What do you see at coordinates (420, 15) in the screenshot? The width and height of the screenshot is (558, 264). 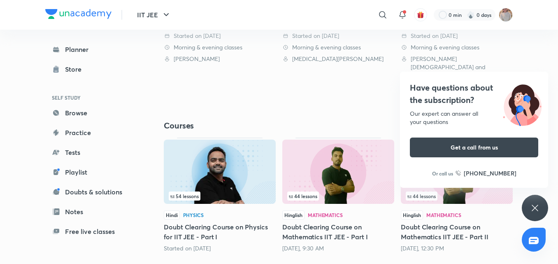 I see `button: avatar` at bounding box center [420, 15].